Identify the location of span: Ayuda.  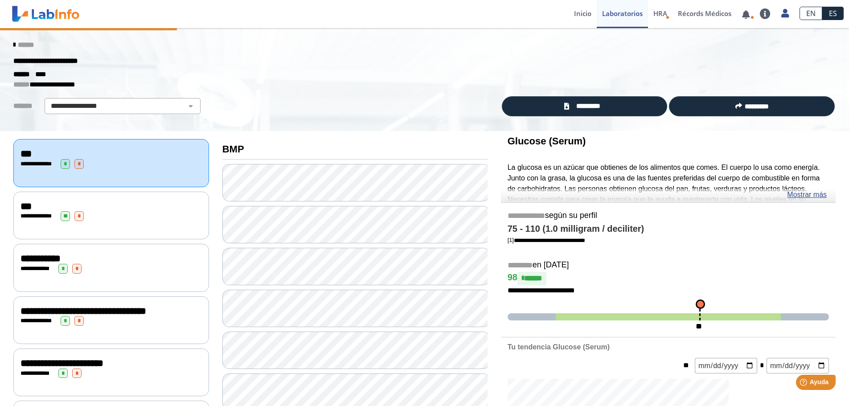
(49, 11).